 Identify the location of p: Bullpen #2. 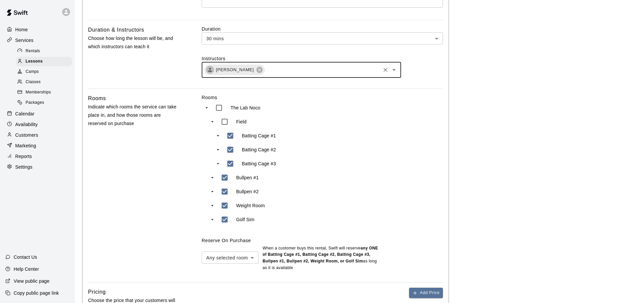
(248, 191).